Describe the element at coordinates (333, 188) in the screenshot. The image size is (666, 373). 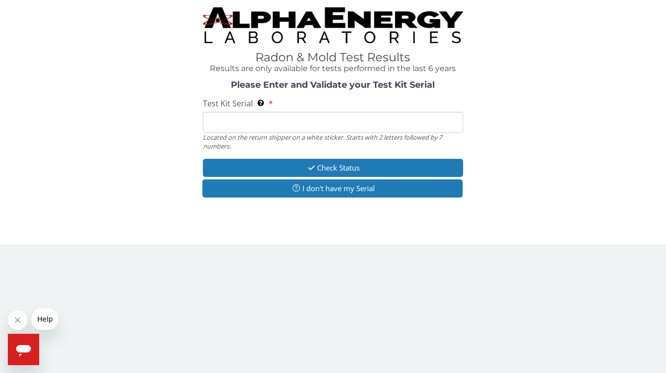
I see `button: I don't have my Serial` at that location.